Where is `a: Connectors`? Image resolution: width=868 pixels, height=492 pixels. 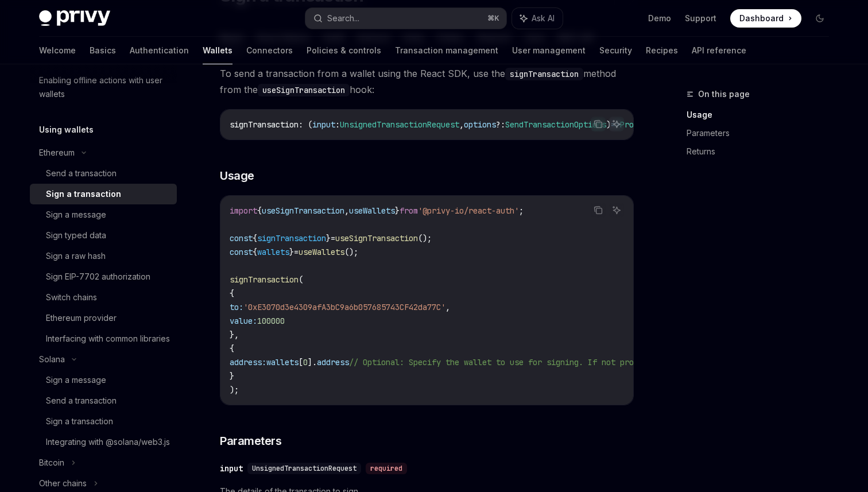
a: Connectors is located at coordinates (269, 51).